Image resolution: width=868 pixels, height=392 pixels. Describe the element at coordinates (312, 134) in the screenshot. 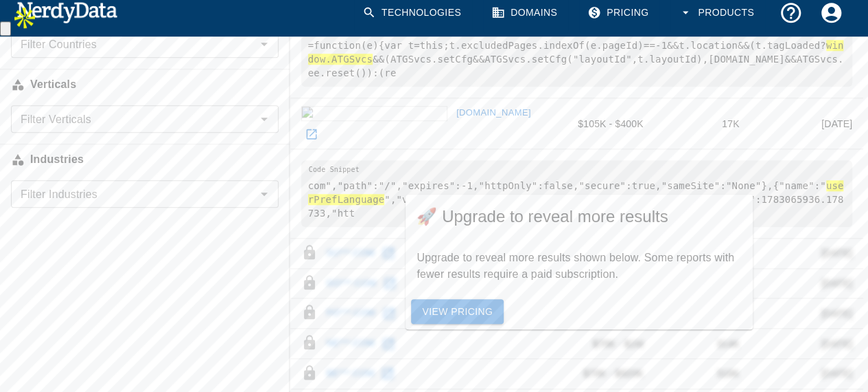

I see `a: Open michaelkors.com in new window` at that location.